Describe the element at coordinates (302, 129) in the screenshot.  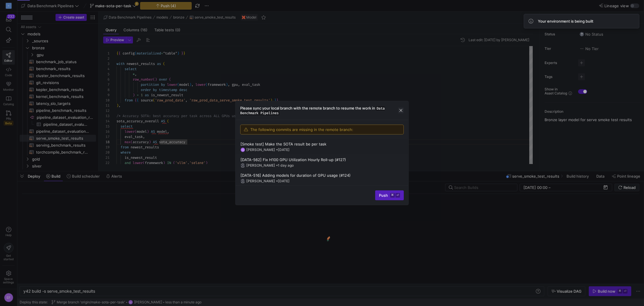
I see `span: The following commits are missing in the remote branch:` at that location.